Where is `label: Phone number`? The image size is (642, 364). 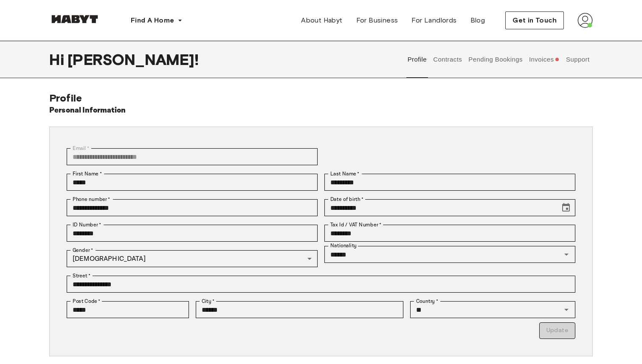 label: Phone number is located at coordinates (91, 199).